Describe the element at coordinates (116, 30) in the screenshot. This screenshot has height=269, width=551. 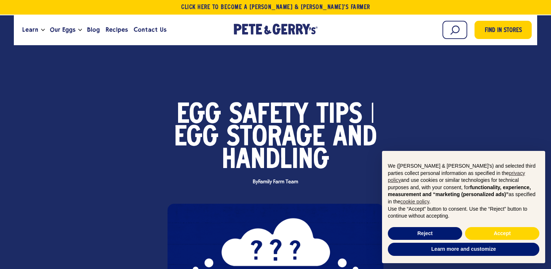
I see `a: Recipes` at that location.